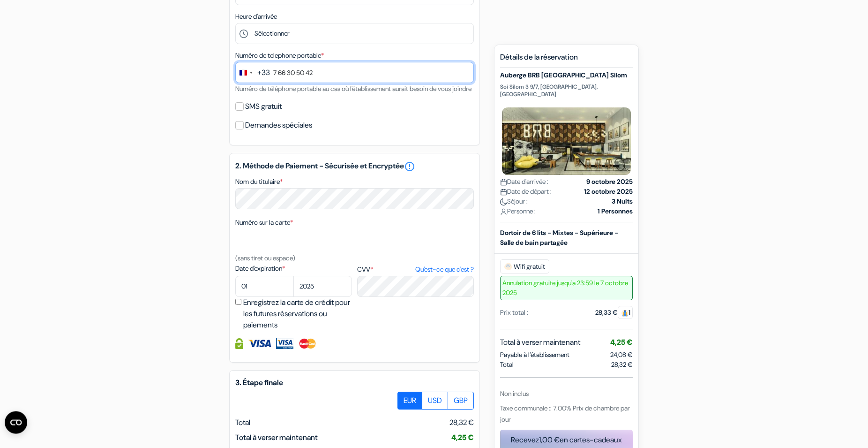 The height and width of the screenshot is (448, 868). What do you see at coordinates (503, 202) in the screenshot?
I see `img: moon.svg` at bounding box center [503, 202].